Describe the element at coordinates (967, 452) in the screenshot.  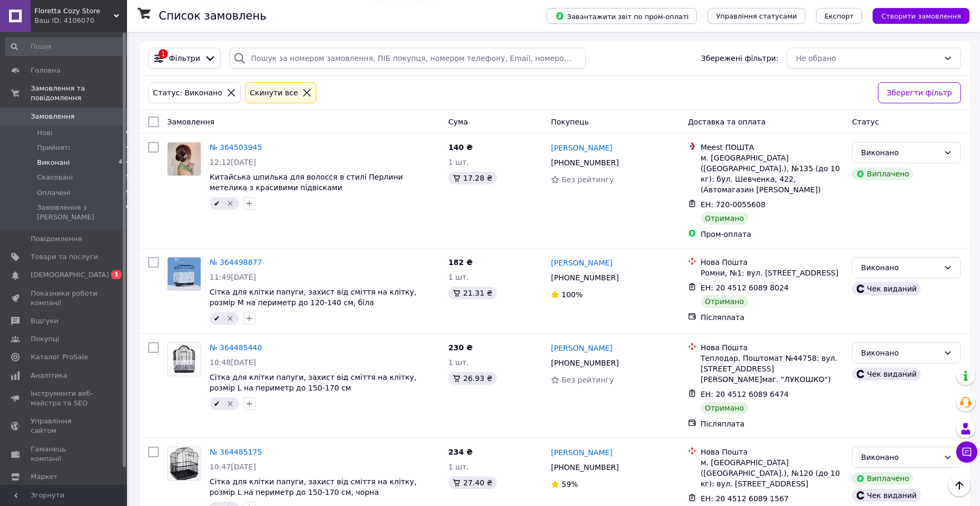
I see `button: Чат з покупцем` at that location.